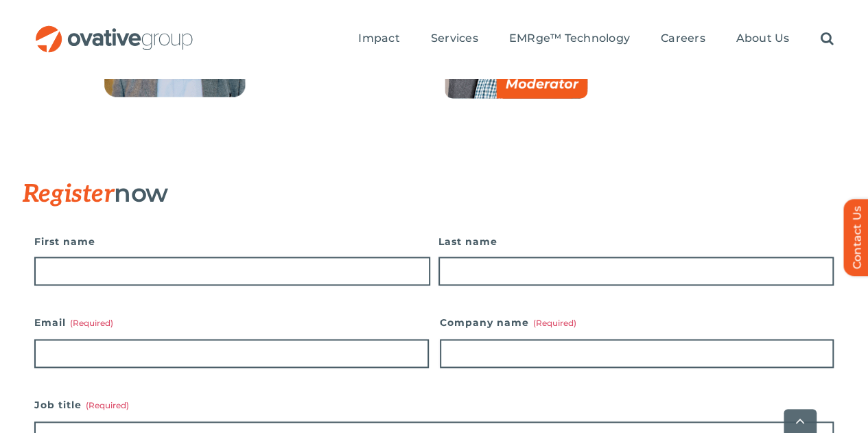 The width and height of the screenshot is (868, 433). Describe the element at coordinates (682, 39) in the screenshot. I see `a: Careers` at that location.